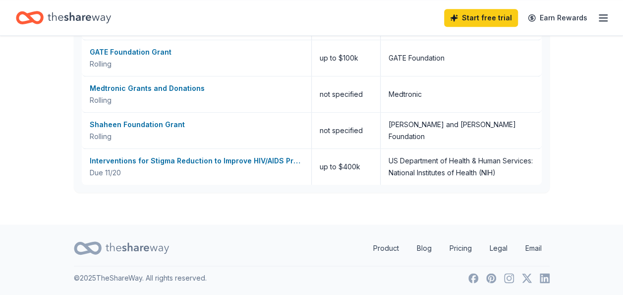 This screenshot has width=623, height=295. I want to click on div: US Department of Health & Human Services: National Institutes of Health (NIH), so click(461, 167).